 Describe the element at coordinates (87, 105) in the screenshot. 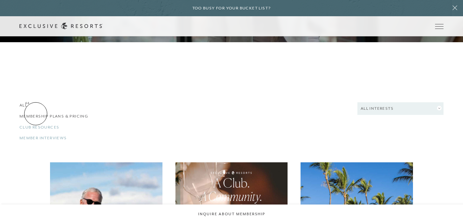

I see `a: All44` at that location.